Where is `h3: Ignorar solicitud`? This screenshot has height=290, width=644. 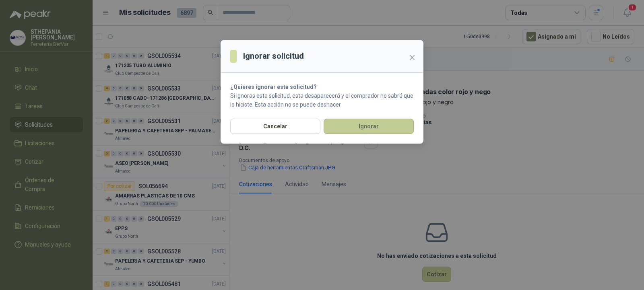 h3: Ignorar solicitud is located at coordinates (273, 56).